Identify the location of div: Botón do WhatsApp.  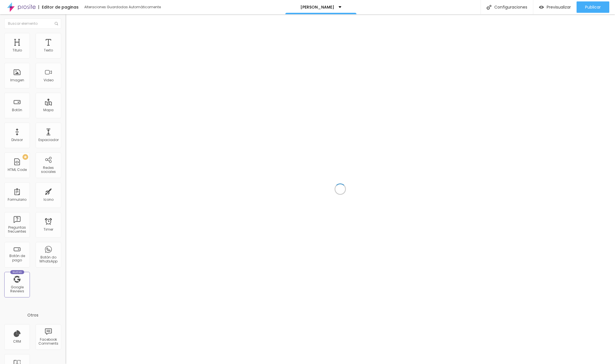
(48, 259).